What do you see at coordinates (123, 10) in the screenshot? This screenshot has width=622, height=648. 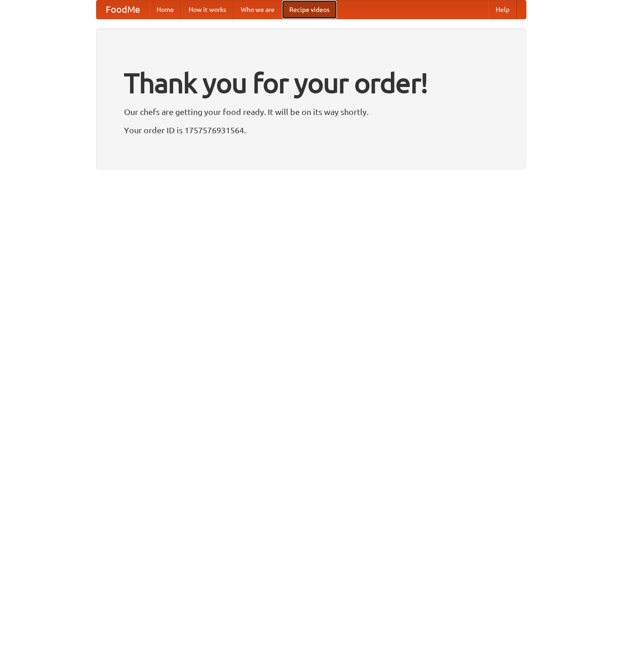 I see `a: FoodMe` at bounding box center [123, 10].